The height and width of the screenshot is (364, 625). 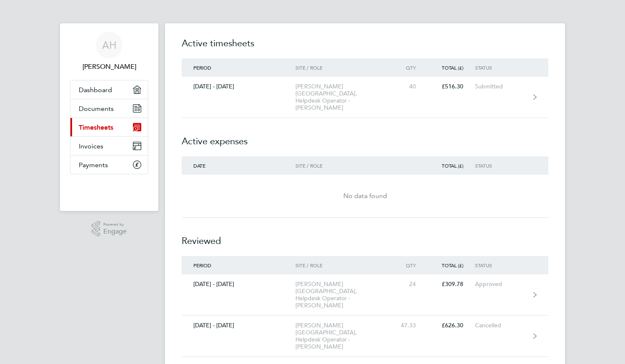 I want to click on div: 24, so click(x=409, y=284).